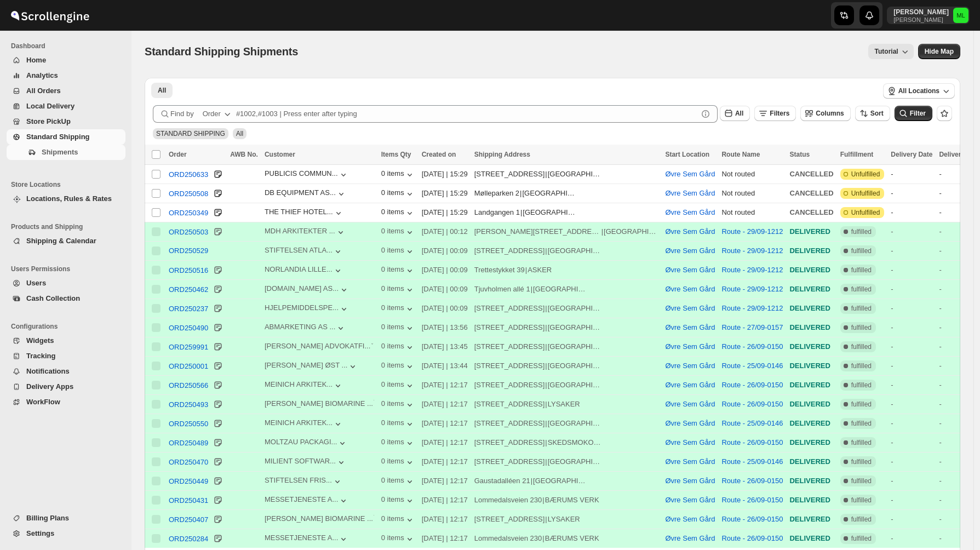 Image resolution: width=980 pixels, height=550 pixels. I want to click on button: Shipments, so click(66, 152).